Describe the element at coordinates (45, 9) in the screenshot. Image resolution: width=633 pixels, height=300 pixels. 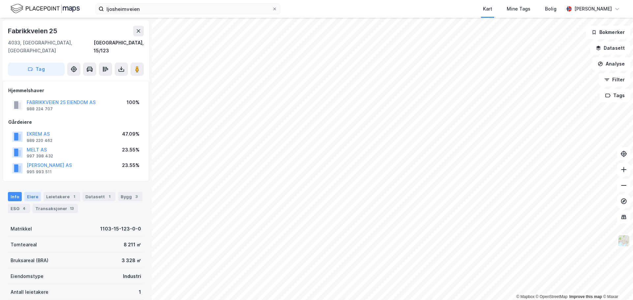
I see `img: logo.f888ab2527a4732fd821a326f86c7f29.svg` at that location.